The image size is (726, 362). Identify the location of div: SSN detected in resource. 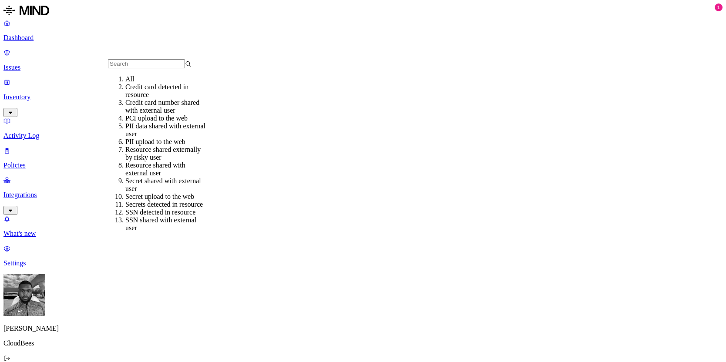
(167, 212).